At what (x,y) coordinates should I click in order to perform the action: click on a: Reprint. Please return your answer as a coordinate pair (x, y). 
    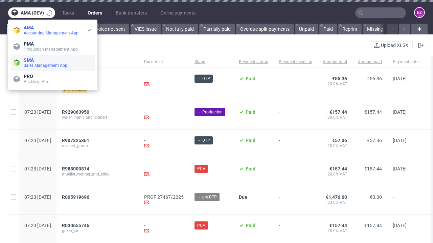
    Looking at the image, I should click on (350, 29).